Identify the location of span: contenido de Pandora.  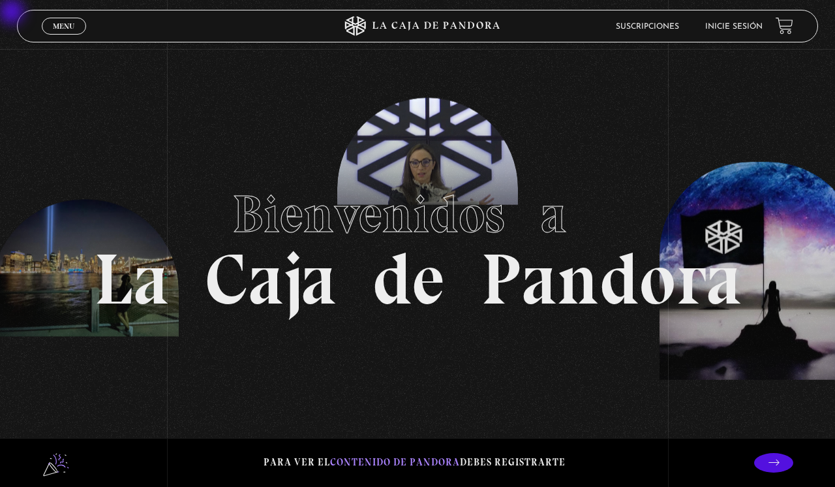
(395, 462).